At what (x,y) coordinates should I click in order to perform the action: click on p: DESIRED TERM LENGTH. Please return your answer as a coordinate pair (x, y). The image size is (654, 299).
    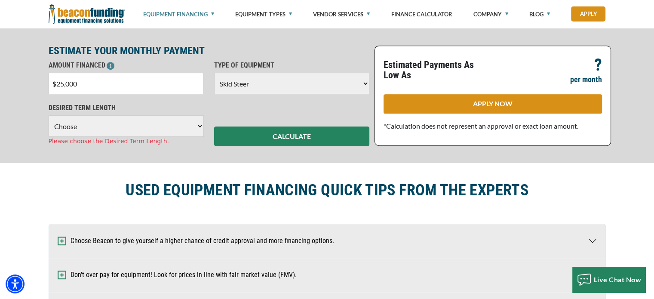
    Looking at the image, I should click on (126, 108).